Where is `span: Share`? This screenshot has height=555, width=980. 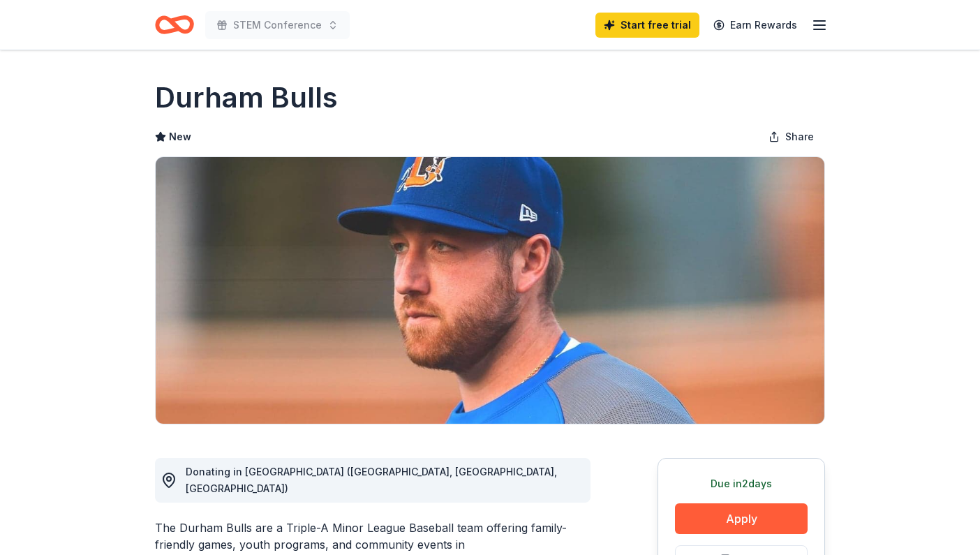 span: Share is located at coordinates (799, 137).